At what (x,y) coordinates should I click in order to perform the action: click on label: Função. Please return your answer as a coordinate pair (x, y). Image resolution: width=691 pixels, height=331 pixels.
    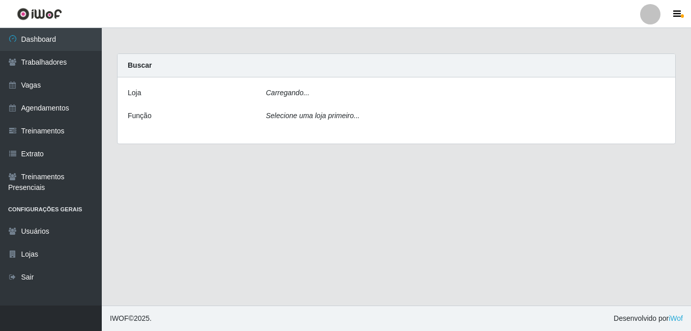
    Looking at the image, I should click on (139, 116).